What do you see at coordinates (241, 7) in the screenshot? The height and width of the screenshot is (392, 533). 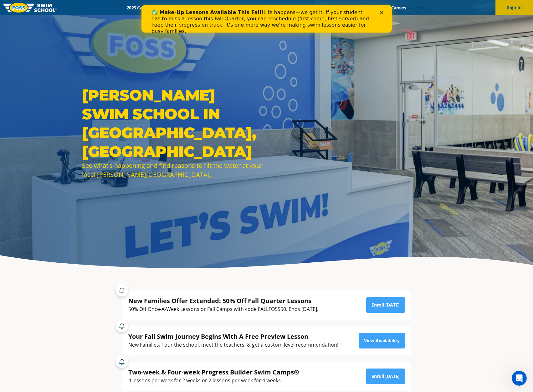 I see `div: Close` at bounding box center [241, 7].